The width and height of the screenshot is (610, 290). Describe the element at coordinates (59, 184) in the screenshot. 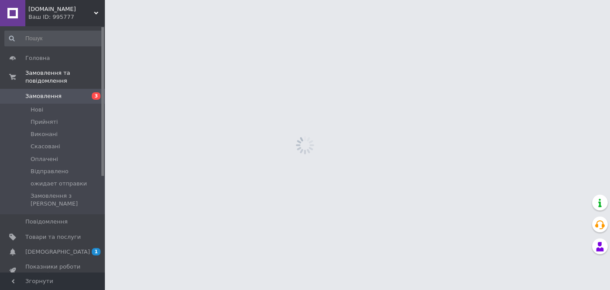

I see `span: ожидает отправки` at that location.